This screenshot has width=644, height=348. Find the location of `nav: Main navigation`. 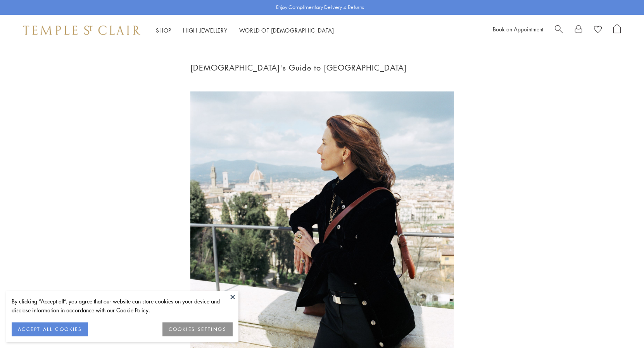

nav: Main navigation is located at coordinates (245, 30).